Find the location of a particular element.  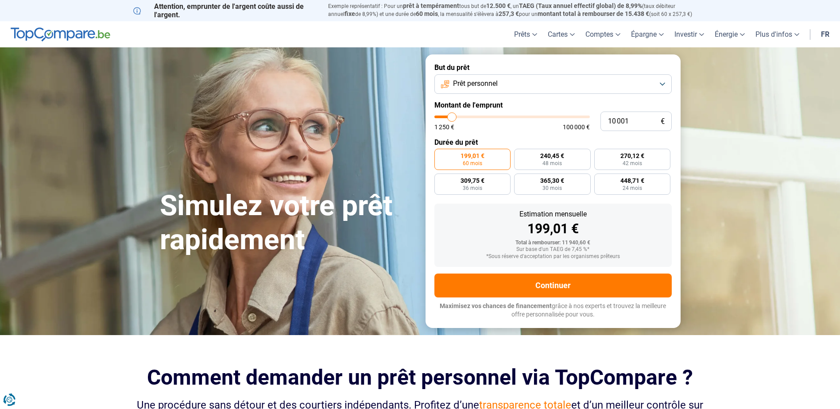

a: Investir is located at coordinates (689, 34).